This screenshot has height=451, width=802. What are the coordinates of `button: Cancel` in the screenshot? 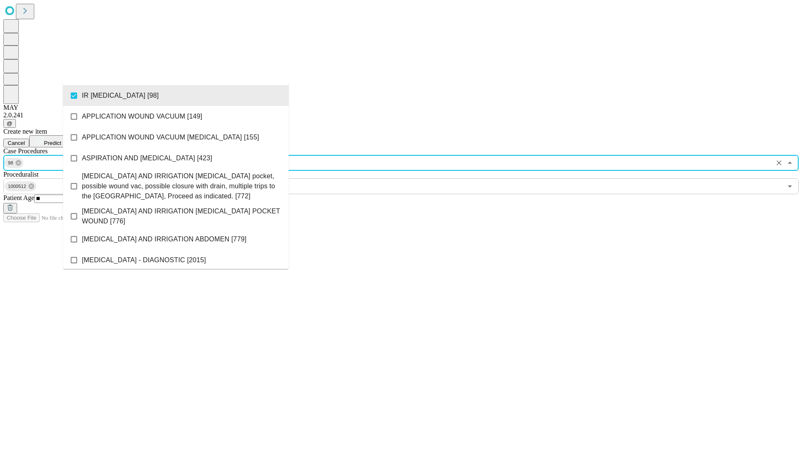 It's located at (16, 143).